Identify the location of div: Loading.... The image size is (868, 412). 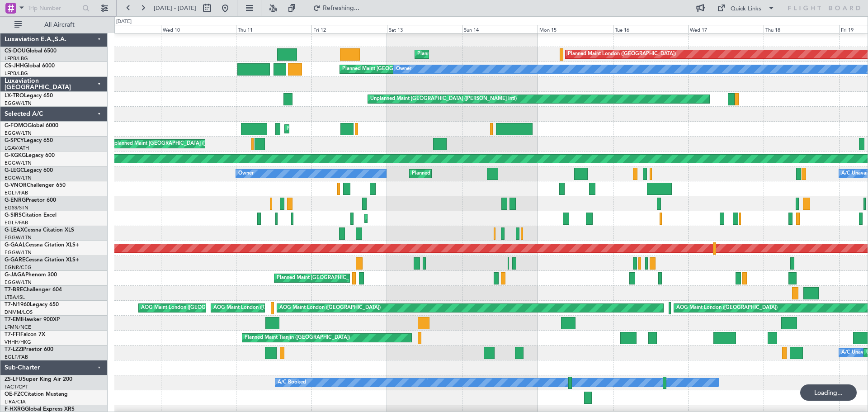
(828, 392).